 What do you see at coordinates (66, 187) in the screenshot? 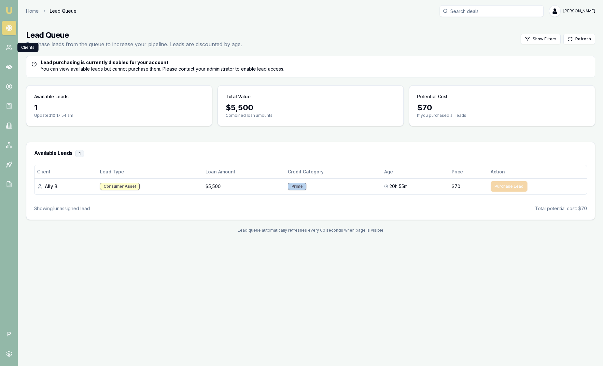
I see `div: Ally B.` at bounding box center [66, 187].